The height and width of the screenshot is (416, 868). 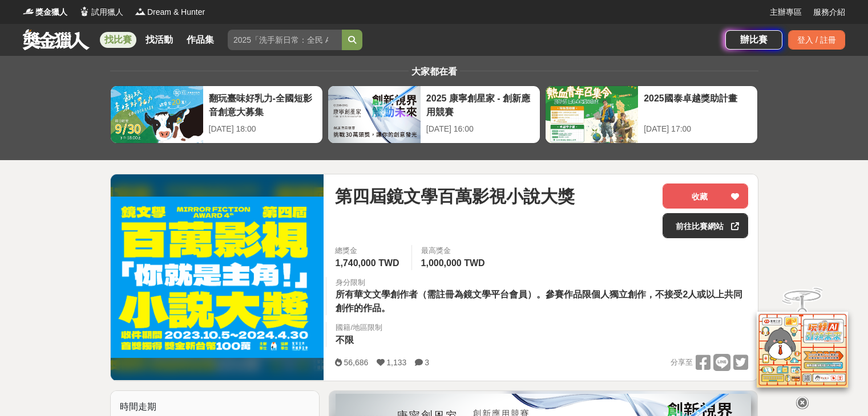 What do you see at coordinates (681, 362) in the screenshot?
I see `span: 分享至` at bounding box center [681, 362].